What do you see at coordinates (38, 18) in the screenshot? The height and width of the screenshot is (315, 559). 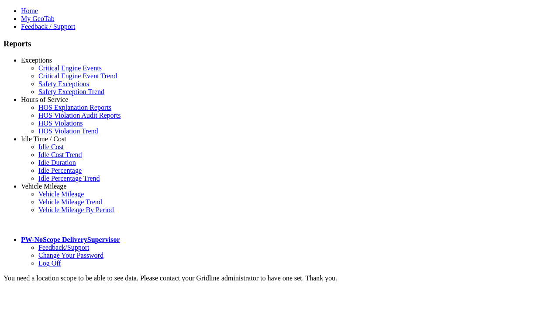 I see `a: My GeoTab` at bounding box center [38, 18].